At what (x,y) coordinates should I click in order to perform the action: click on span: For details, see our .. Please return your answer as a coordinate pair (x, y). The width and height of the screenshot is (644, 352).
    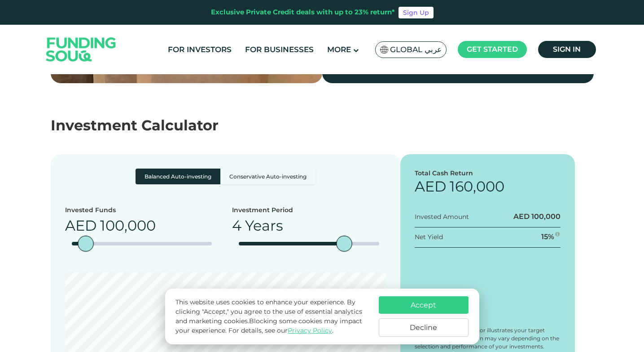
    Looking at the image, I should click on (281, 330).